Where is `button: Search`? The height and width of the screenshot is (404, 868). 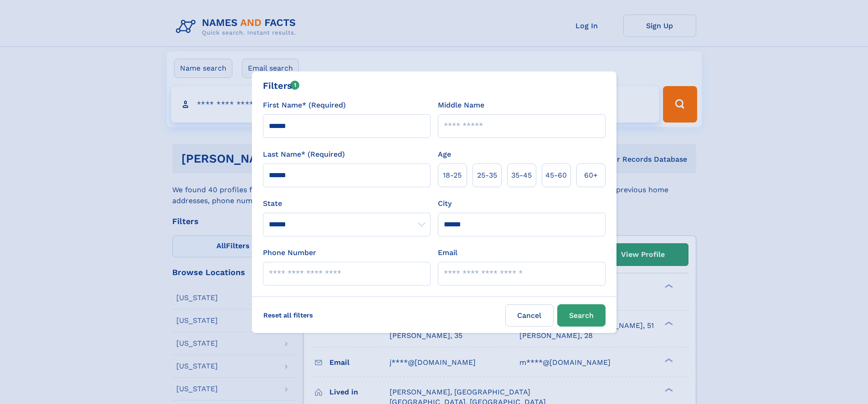
button: Search is located at coordinates (581, 315).